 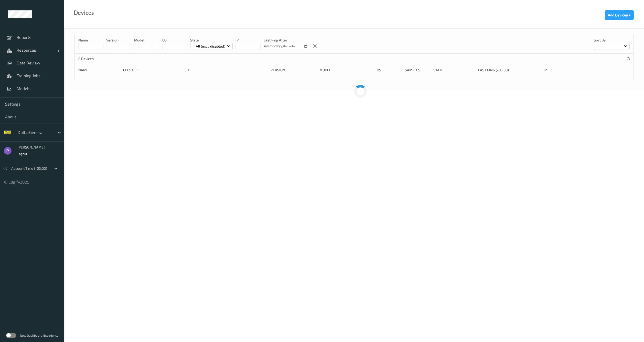 I want to click on div: State, so click(x=454, y=70).